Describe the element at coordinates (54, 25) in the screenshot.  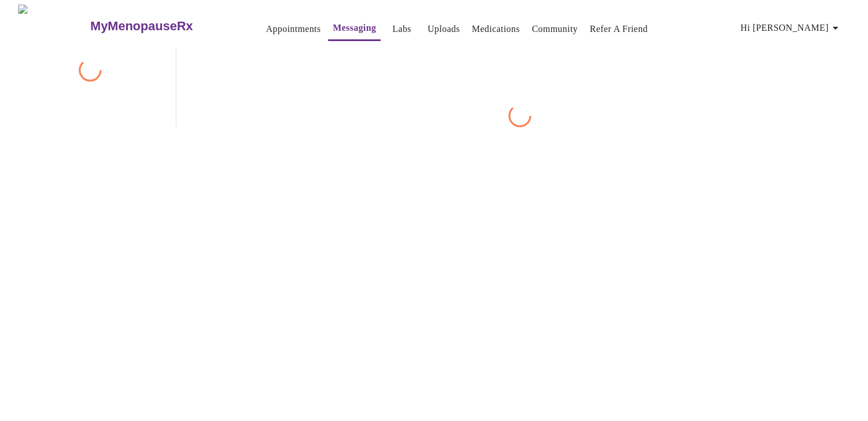
I see `img: MyMenopauseRx Logo` at that location.